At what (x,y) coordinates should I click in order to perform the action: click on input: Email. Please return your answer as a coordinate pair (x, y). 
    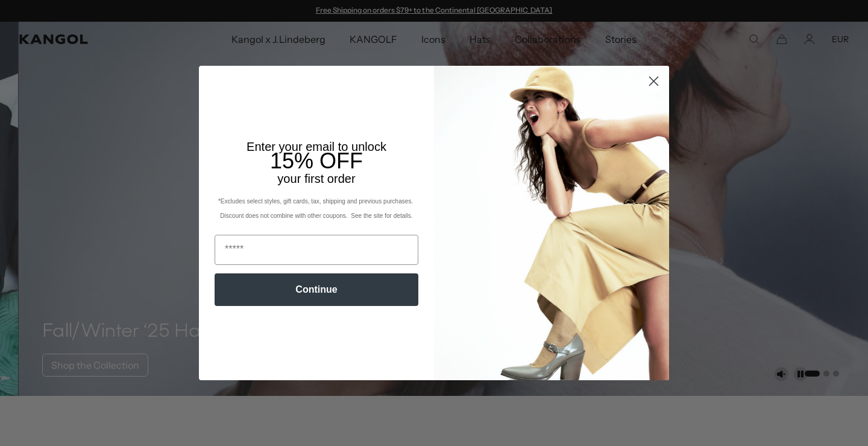
    Looking at the image, I should click on (316, 250).